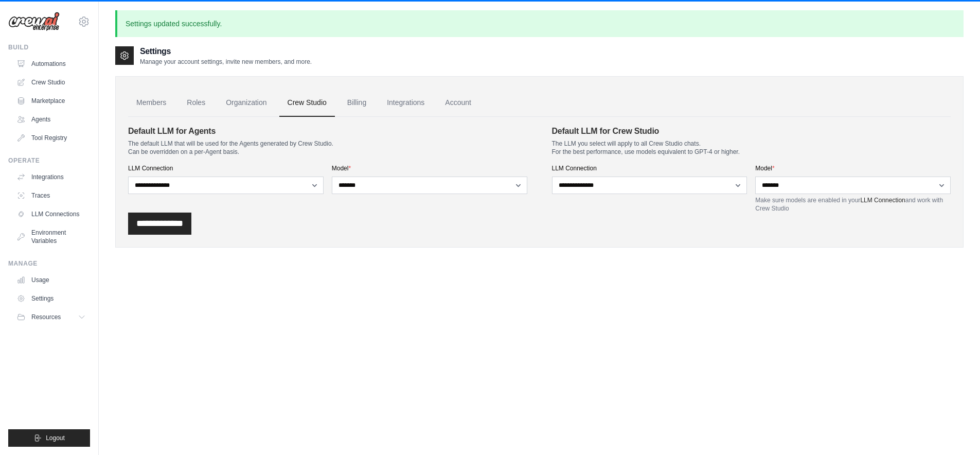  What do you see at coordinates (51, 63) in the screenshot?
I see `a: Automations` at bounding box center [51, 63].